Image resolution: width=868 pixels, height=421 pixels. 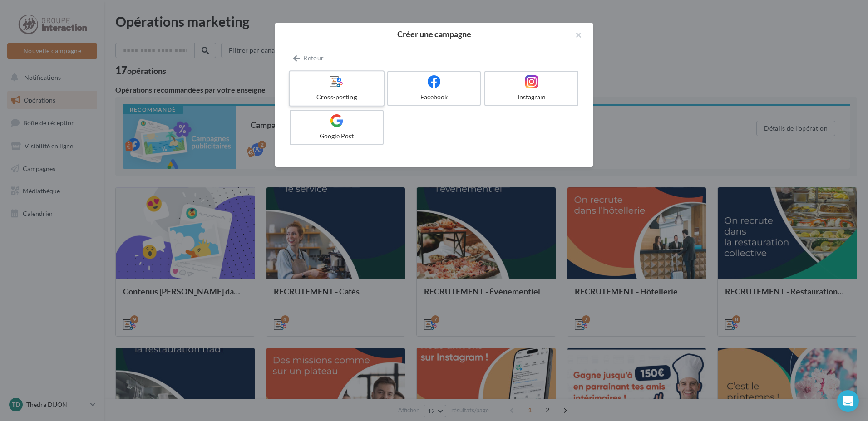 What do you see at coordinates (434, 97) in the screenshot?
I see `div: Facebook` at bounding box center [434, 97].